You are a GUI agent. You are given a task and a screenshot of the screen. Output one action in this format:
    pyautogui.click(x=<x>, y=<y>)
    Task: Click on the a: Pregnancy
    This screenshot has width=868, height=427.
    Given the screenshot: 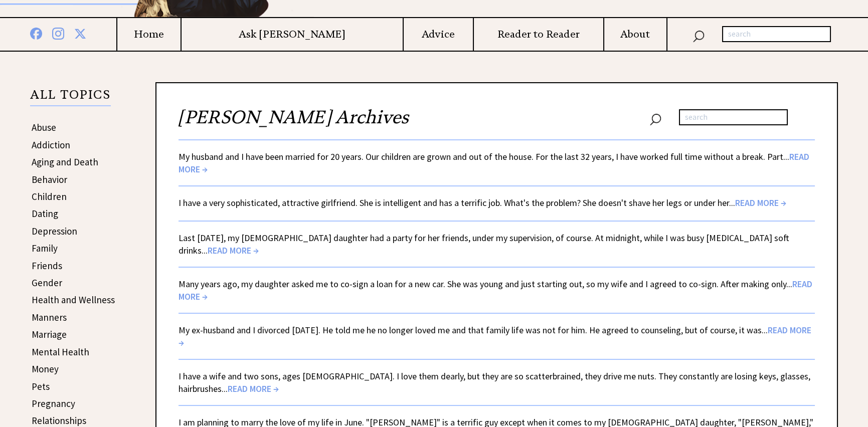 What is the action you would take?
    pyautogui.click(x=53, y=403)
    